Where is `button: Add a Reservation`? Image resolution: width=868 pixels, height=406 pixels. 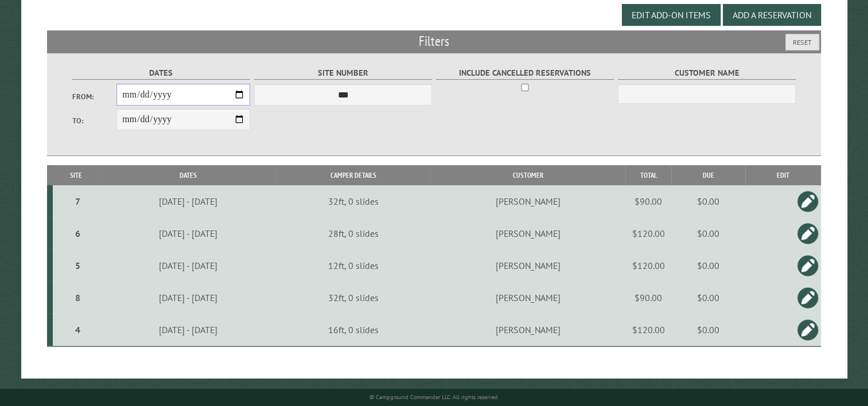 button: Add a Reservation is located at coordinates (771, 15).